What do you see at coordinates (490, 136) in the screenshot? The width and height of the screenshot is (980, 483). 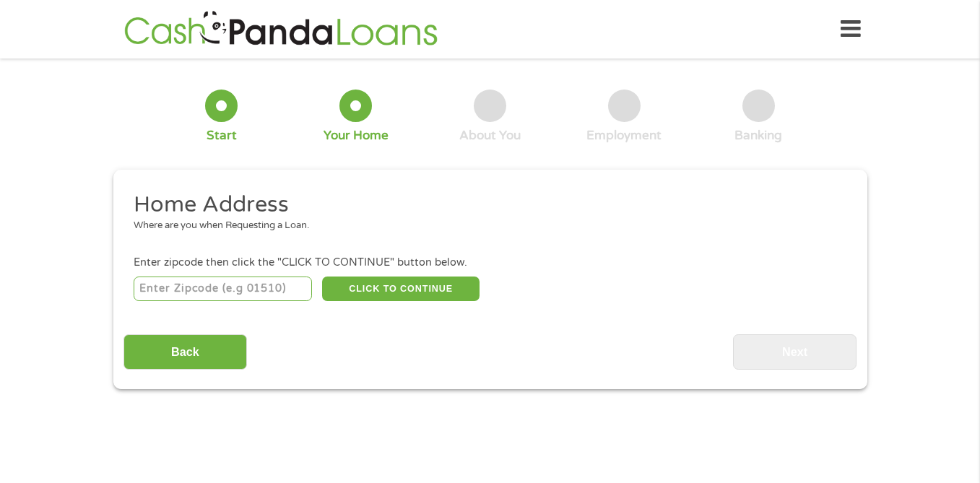 I see `div: About You` at bounding box center [490, 136].